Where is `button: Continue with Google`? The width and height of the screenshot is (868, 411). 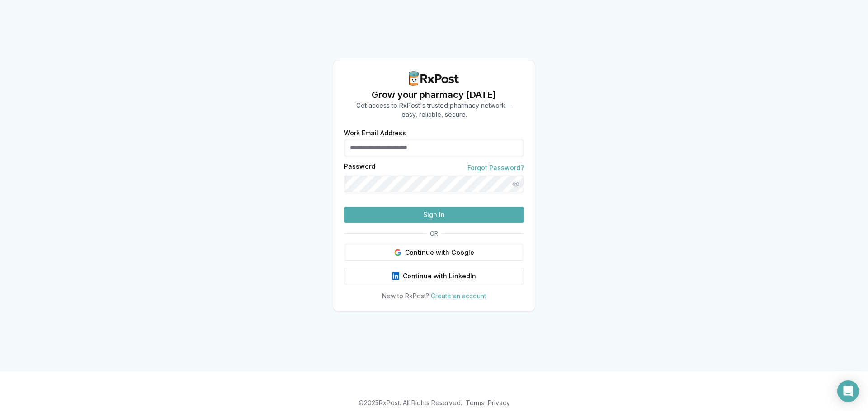 button: Continue with Google is located at coordinates (434, 253).